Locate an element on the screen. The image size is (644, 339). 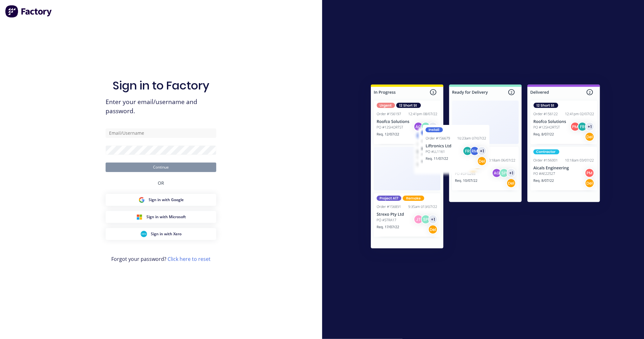
h1: Sign in to Factory is located at coordinates (161, 86).